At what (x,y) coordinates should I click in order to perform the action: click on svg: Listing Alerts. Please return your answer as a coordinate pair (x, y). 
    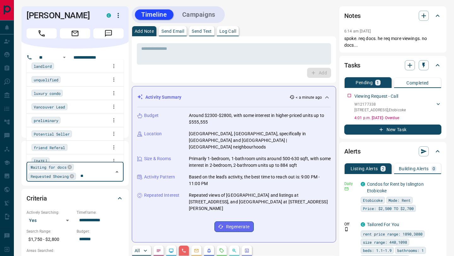
    Looking at the image, I should click on (209, 251).